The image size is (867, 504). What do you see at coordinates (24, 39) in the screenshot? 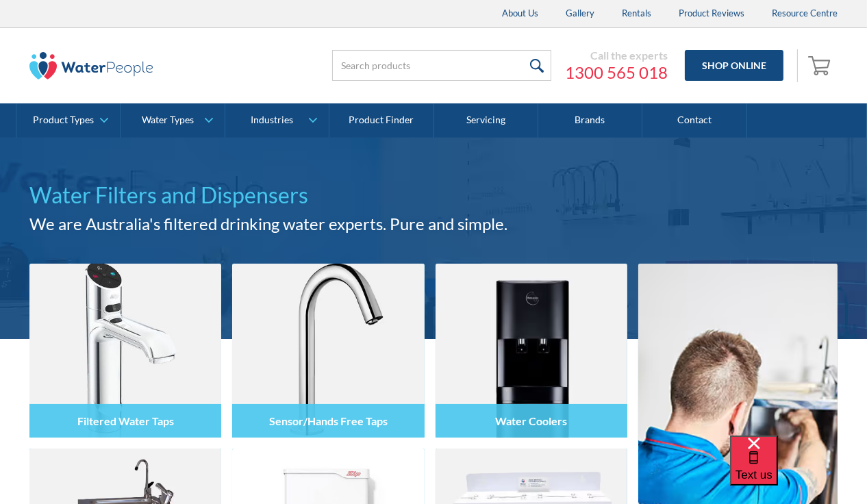
I see `span: Text us` at bounding box center [24, 39].